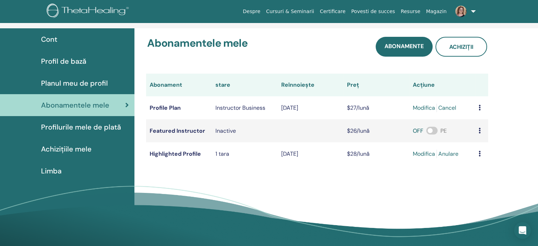 Image resolution: width=538 pixels, height=246 pixels. Describe the element at coordinates (179, 85) in the screenshot. I see `th: Abonament` at that location.